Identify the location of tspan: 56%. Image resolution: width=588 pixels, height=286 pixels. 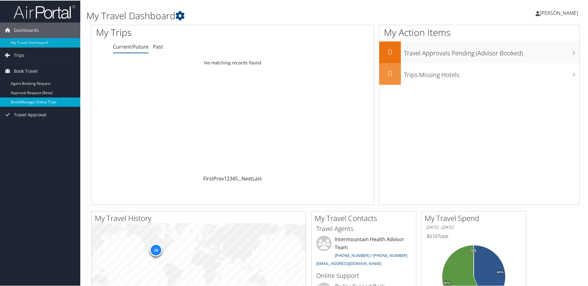
(447, 282).